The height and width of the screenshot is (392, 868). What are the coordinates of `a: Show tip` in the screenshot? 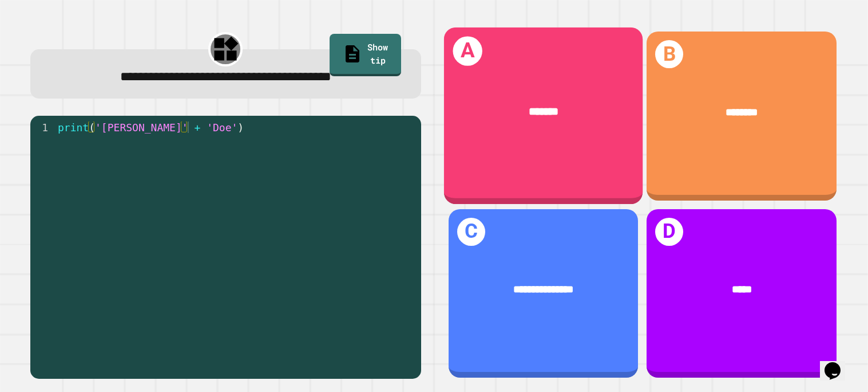 It's located at (365, 55).